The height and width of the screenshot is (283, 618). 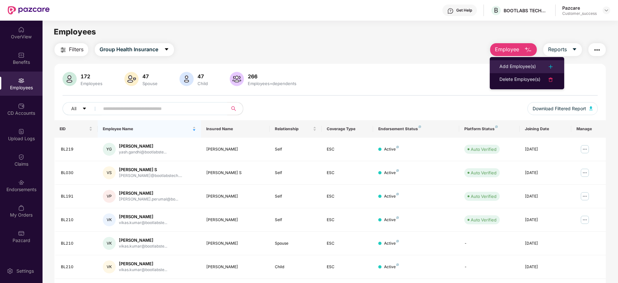 What do you see at coordinates (21, 81) in the screenshot?
I see `img: svg+xml;base64,PHN2ZyBpZD0iRW1wbG95ZWVzIiB4bWxucz0iaHR0cDovL3d3dy53My5vcmcvMjAwMC9zdmciIHdpZHRoPS...` at bounding box center [21, 81].